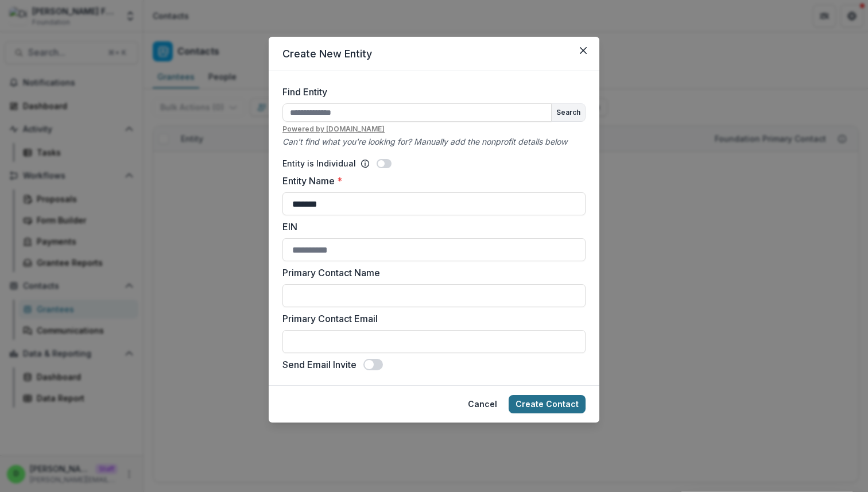 This screenshot has width=868, height=492. I want to click on i: Can't find what you're looking for? Manually add the nonprofit details below, so click(425, 141).